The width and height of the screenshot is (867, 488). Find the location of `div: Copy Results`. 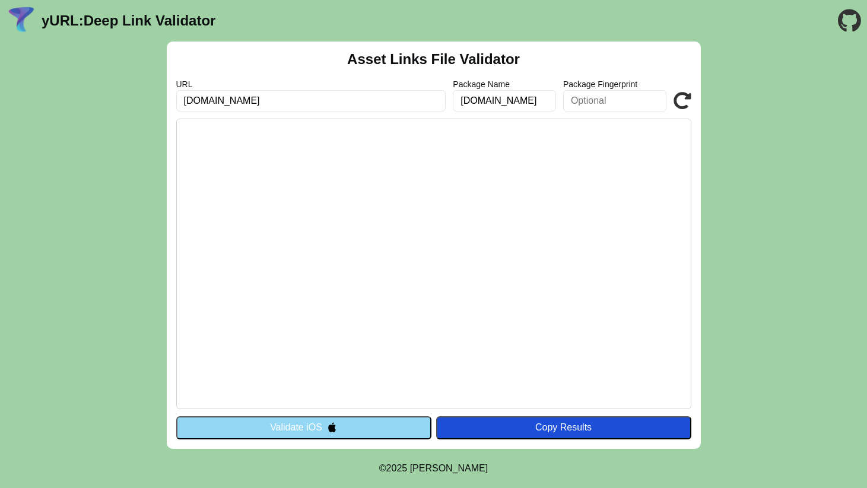

div: Copy Results is located at coordinates (564, 428).